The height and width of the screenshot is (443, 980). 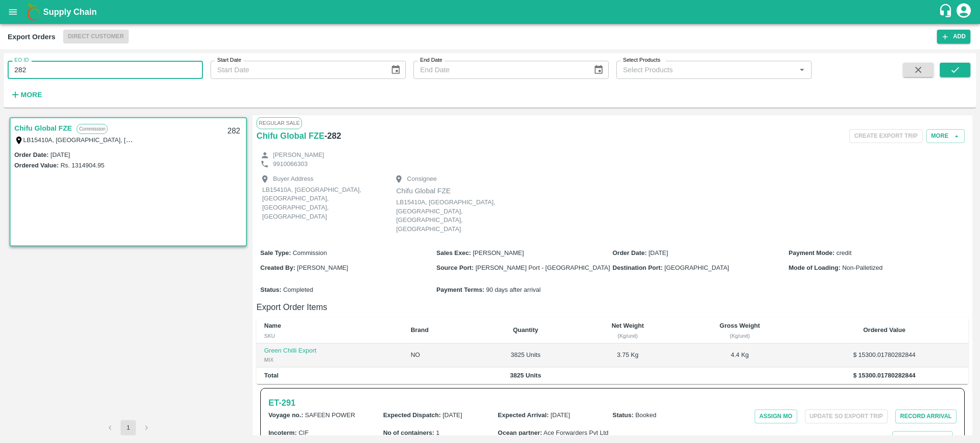 I want to click on b: Total, so click(x=271, y=375).